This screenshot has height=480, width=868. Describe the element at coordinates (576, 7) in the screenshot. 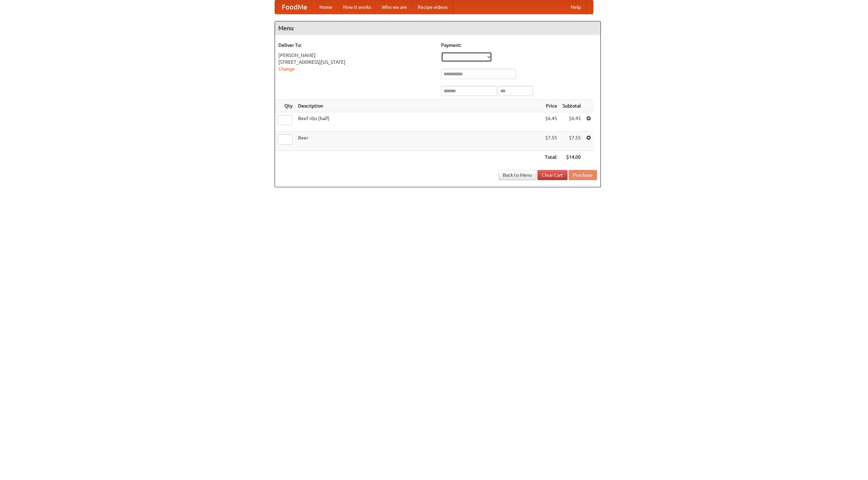

I see `a: Help` at that location.